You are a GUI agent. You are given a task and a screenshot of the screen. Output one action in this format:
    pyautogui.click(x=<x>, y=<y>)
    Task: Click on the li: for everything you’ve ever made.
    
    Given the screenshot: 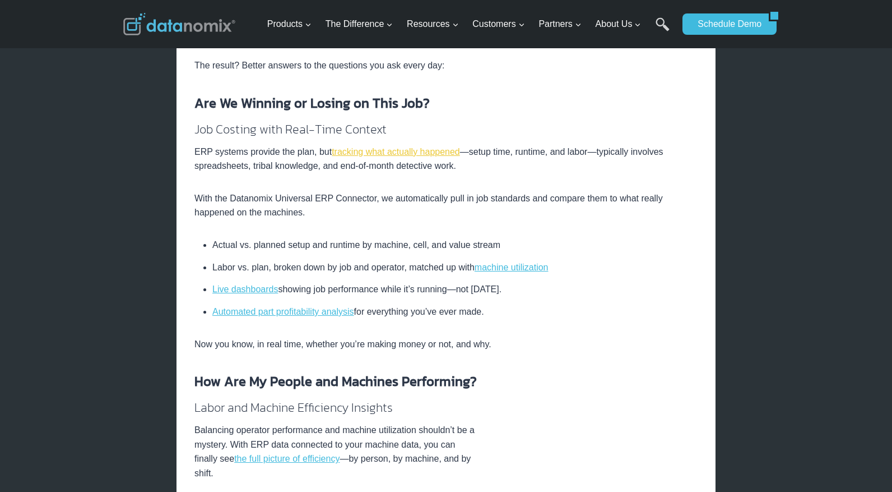 What is the action you would take?
    pyautogui.click(x=455, y=309)
    